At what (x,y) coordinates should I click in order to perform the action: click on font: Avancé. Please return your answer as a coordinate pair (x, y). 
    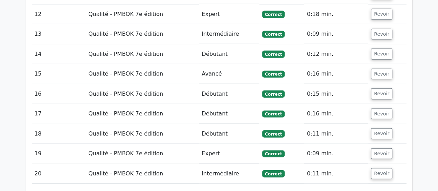
    Looking at the image, I should click on (212, 73).